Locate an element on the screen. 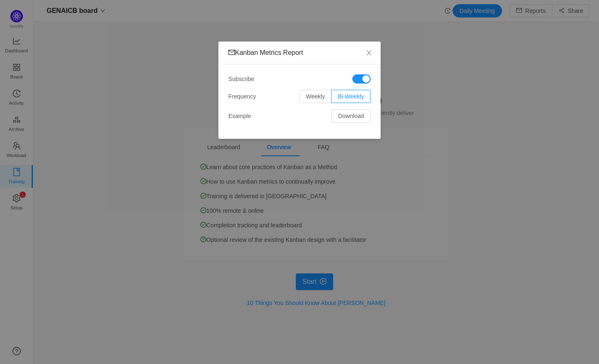  button: Close is located at coordinates (369, 53).